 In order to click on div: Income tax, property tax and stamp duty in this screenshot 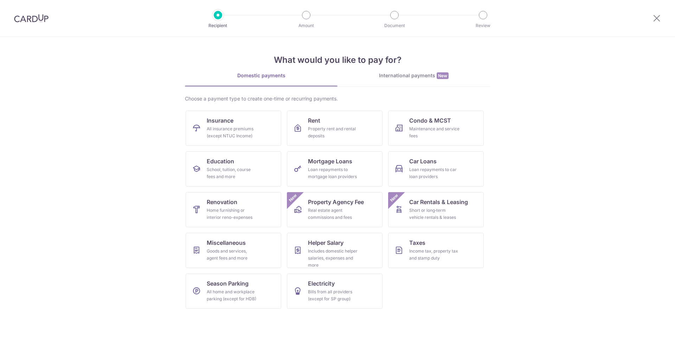, I will do `click(435, 255)`.